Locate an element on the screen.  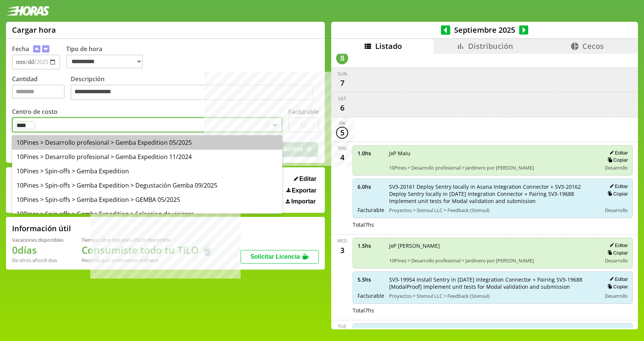
label: Facturable is located at coordinates (303, 111).